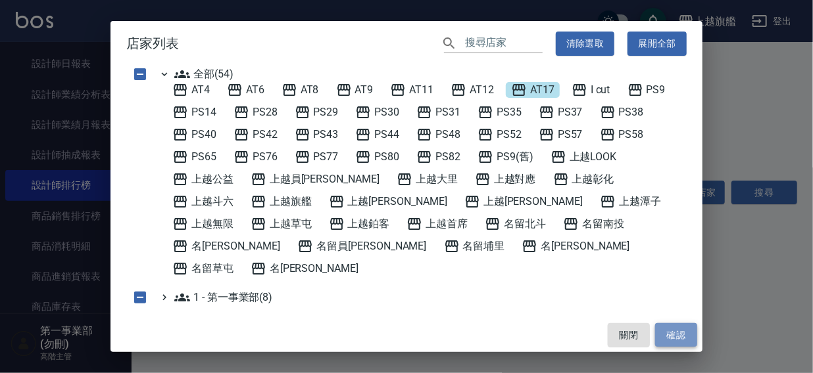 This screenshot has width=813, height=373. I want to click on span: PS82, so click(438, 157).